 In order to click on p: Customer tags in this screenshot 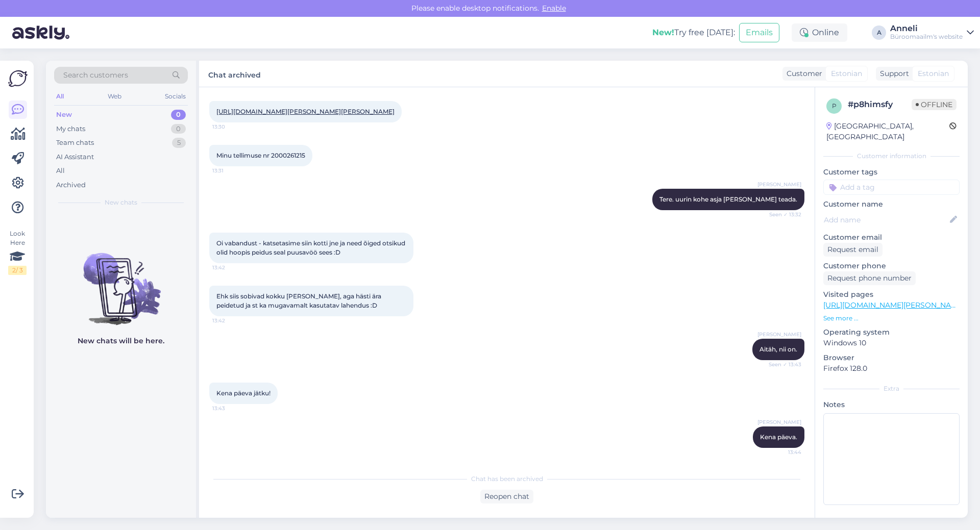, I will do `click(891, 172)`.